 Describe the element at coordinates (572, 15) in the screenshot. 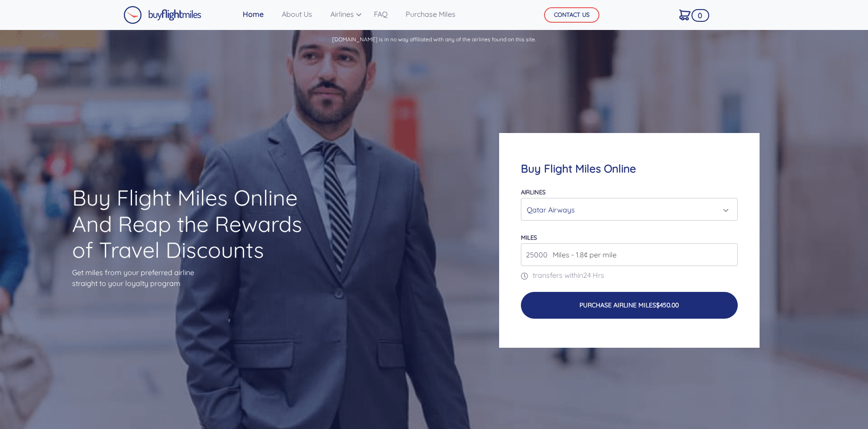

I see `button: CONTACT US` at that location.